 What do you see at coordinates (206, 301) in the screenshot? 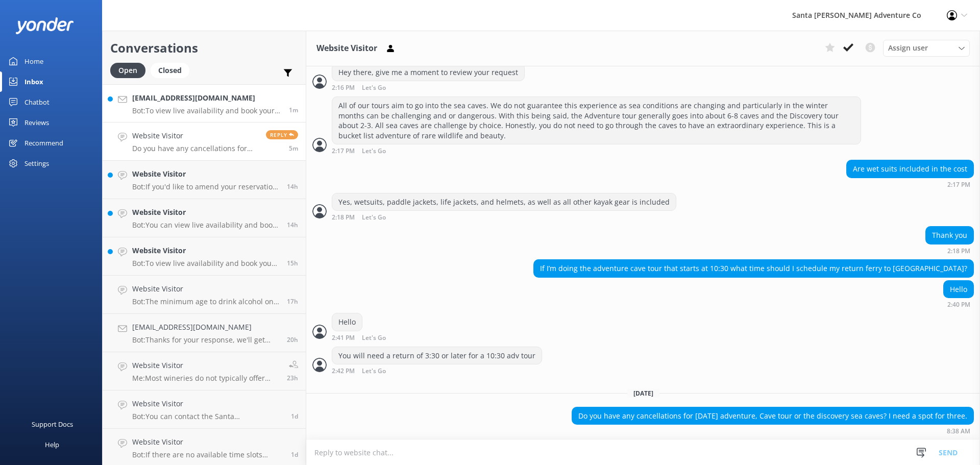
I see `p: Bot: The minimum age to drink alcohol on a wine tour is 21 years. However, children aged [DEMOGRA...` at bounding box center [206, 301].